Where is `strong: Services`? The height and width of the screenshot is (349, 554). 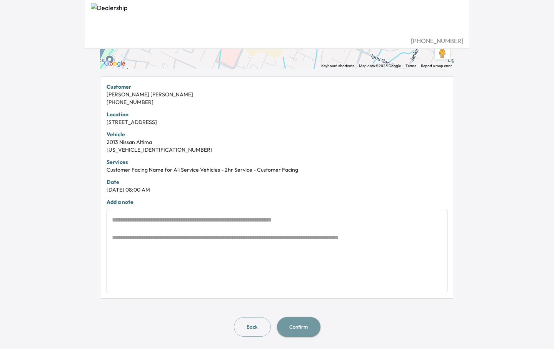 strong: Services is located at coordinates (117, 162).